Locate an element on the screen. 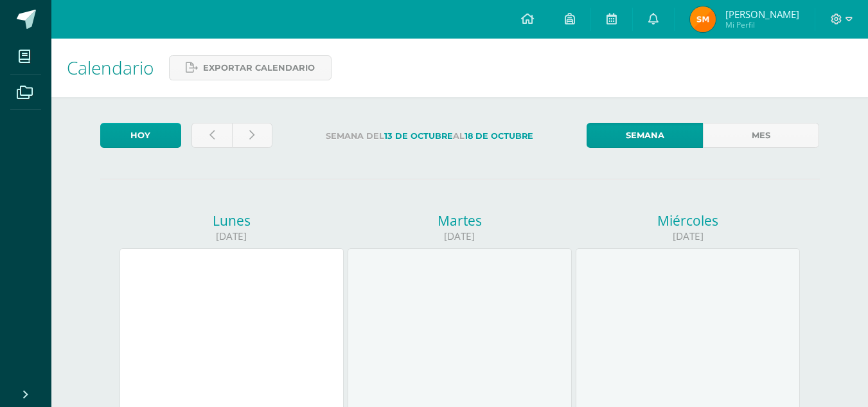 The width and height of the screenshot is (868, 407). img: 4d4a0b93b4593fd797670cfad7e27ec8.png is located at coordinates (703, 20).